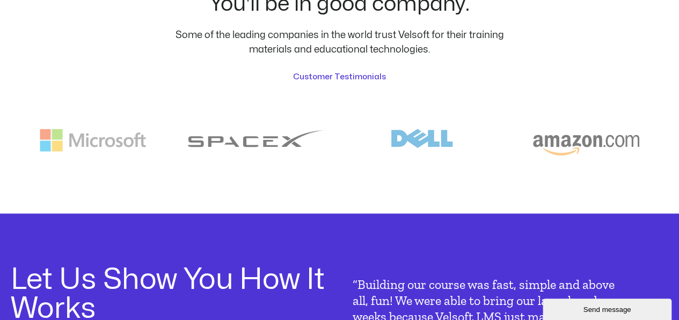  I want to click on a: Customer Testimonials, so click(339, 77).